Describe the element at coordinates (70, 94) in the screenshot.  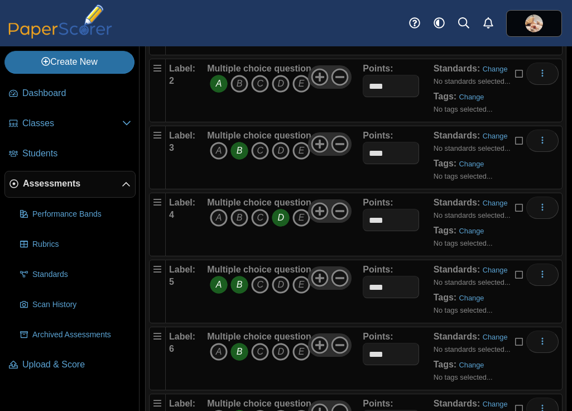
I see `a: Dashboard` at that location.